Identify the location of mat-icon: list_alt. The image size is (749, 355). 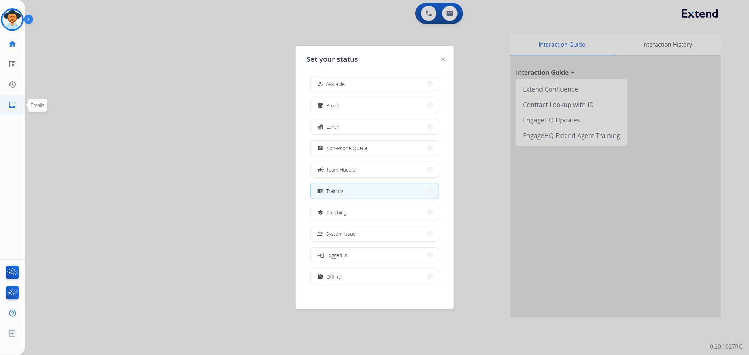
(12, 64).